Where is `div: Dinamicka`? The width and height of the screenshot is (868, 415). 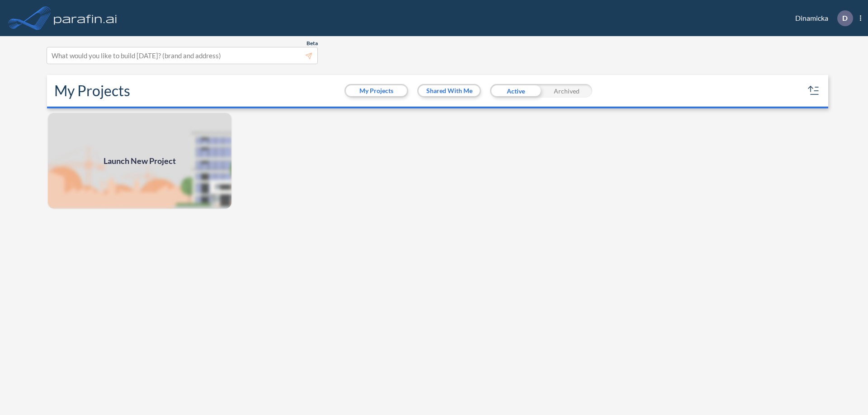
div: Dinamicka is located at coordinates (822, 18).